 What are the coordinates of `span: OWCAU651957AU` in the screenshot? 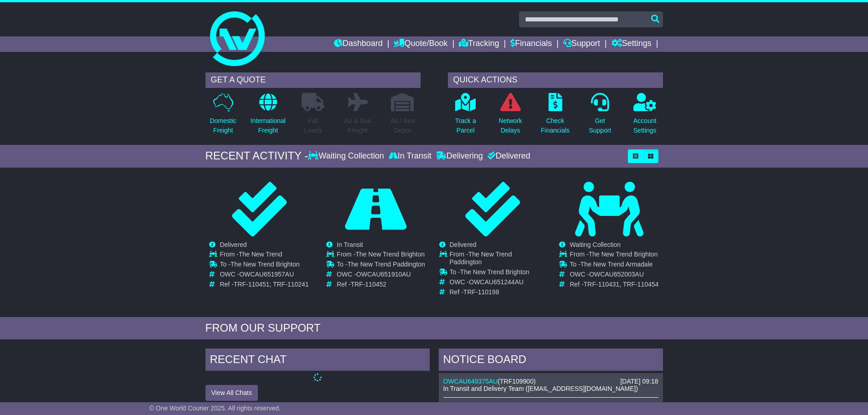 It's located at (267, 274).